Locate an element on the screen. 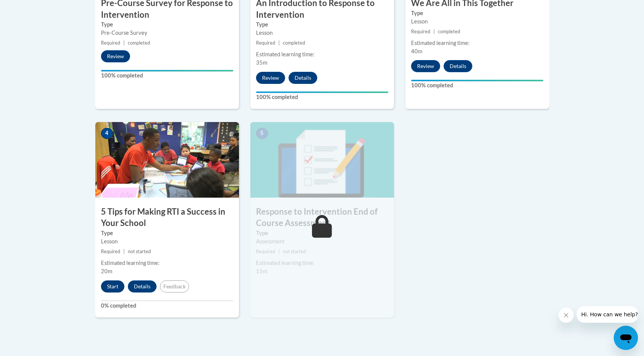  h3: 5 Tips for Making RTI a Success in Your School is located at coordinates (167, 218).